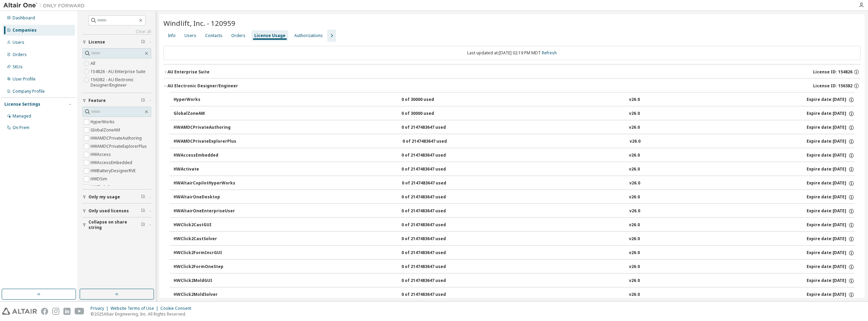 The height and width of the screenshot is (321, 868). Describe the element at coordinates (108, 210) in the screenshot. I see `span: Only used licenses` at that location.